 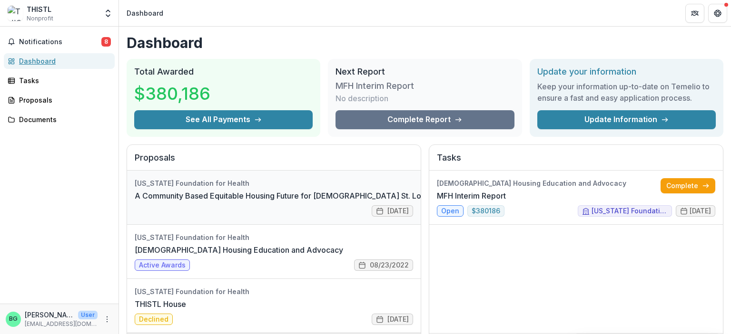 I want to click on span: 8, so click(x=106, y=42).